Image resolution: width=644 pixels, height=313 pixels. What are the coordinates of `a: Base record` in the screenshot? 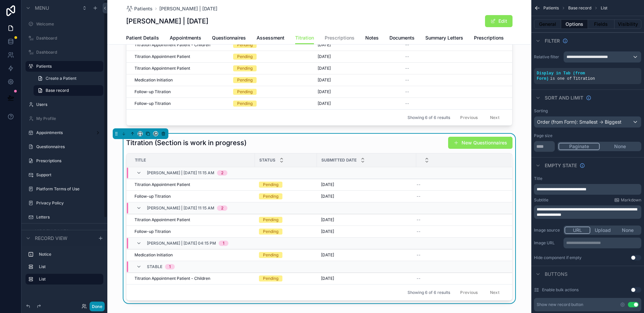 It's located at (68, 90).